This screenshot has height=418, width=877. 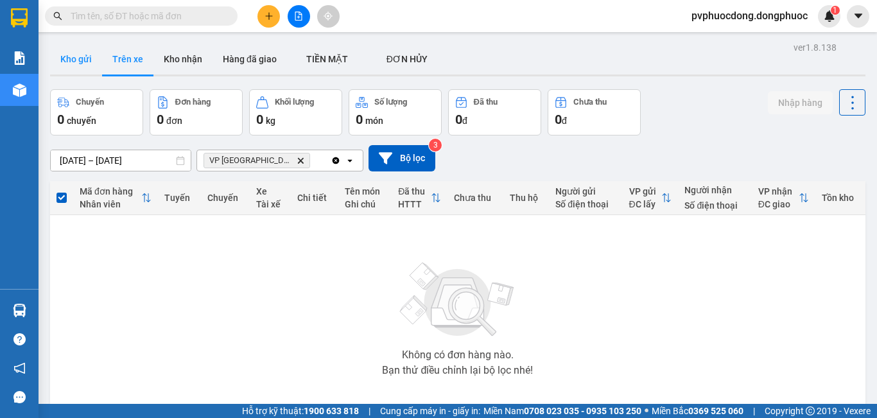 What do you see at coordinates (257, 160) in the screenshot?
I see `span: VP Phước Đông, close by backspace` at bounding box center [257, 160].